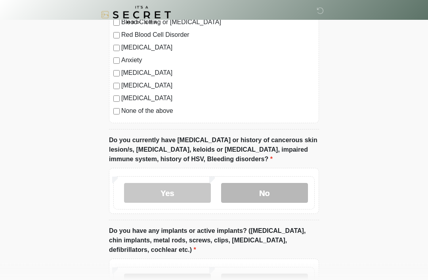 The image size is (428, 280). What do you see at coordinates (116, 36) in the screenshot?
I see `input: Red Blood Cell Disorder` at bounding box center [116, 36].